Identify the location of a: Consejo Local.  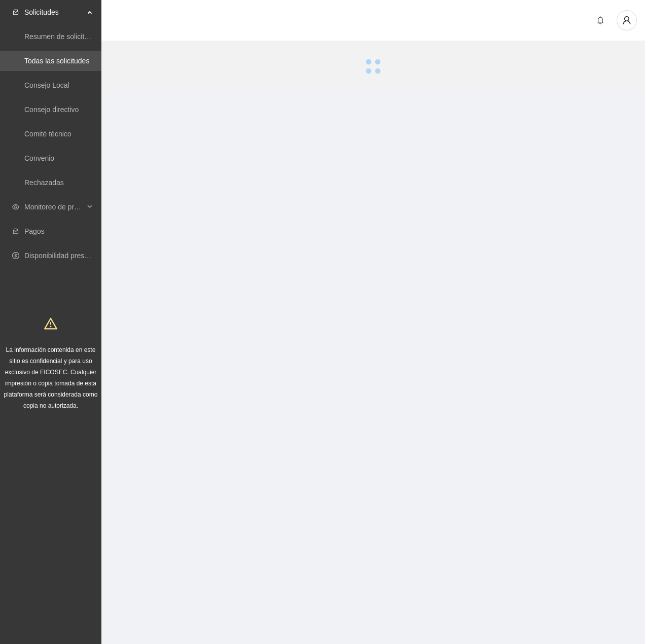
(47, 85).